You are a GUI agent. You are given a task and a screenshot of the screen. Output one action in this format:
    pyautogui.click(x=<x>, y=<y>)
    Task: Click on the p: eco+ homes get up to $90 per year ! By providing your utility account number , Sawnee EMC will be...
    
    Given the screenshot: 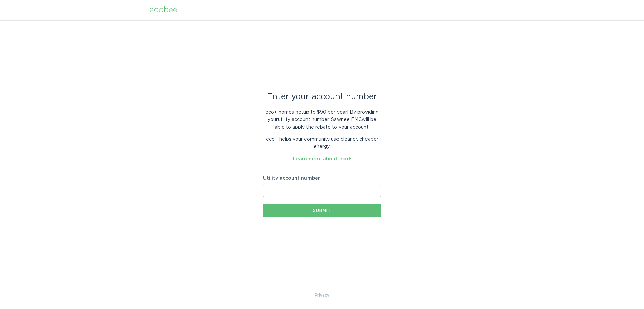 What is the action you would take?
    pyautogui.click(x=322, y=120)
    